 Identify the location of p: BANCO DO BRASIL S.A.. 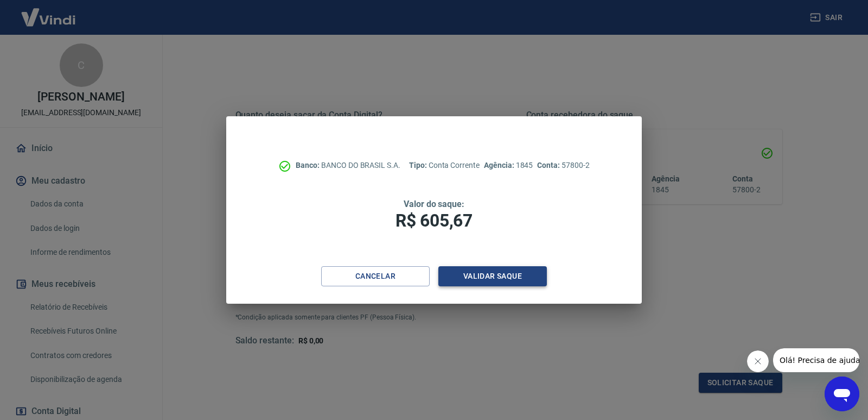
(348, 165).